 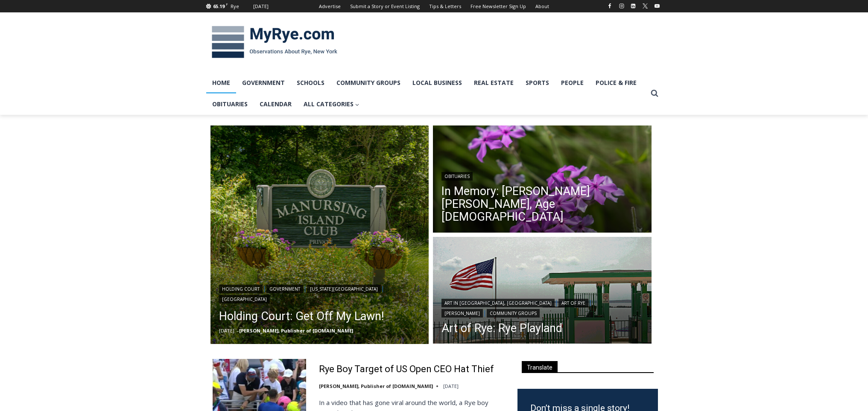 I want to click on button: View Search Form, so click(x=654, y=94).